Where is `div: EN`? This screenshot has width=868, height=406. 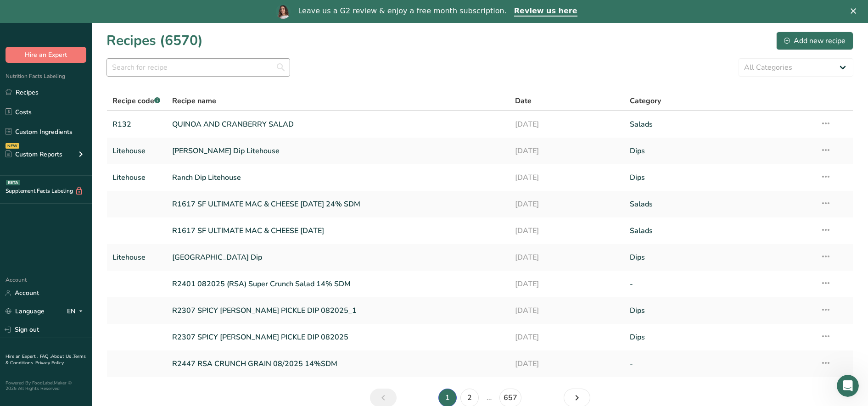 div: EN is located at coordinates (77, 311).